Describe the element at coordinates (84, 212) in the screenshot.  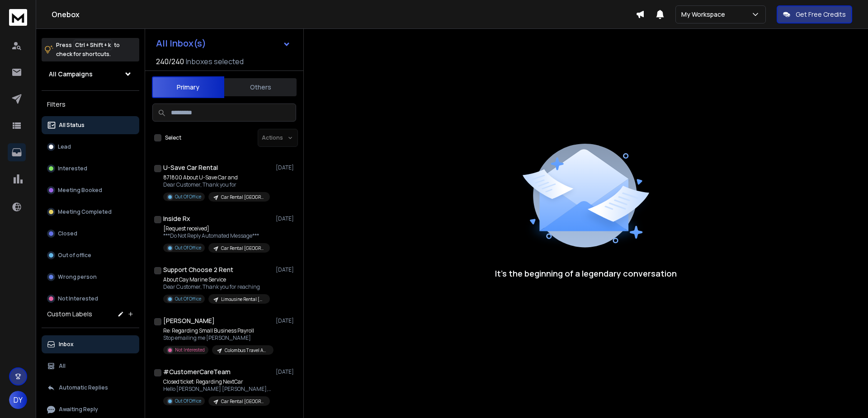
I see `p: Meeting Completed` at that location.